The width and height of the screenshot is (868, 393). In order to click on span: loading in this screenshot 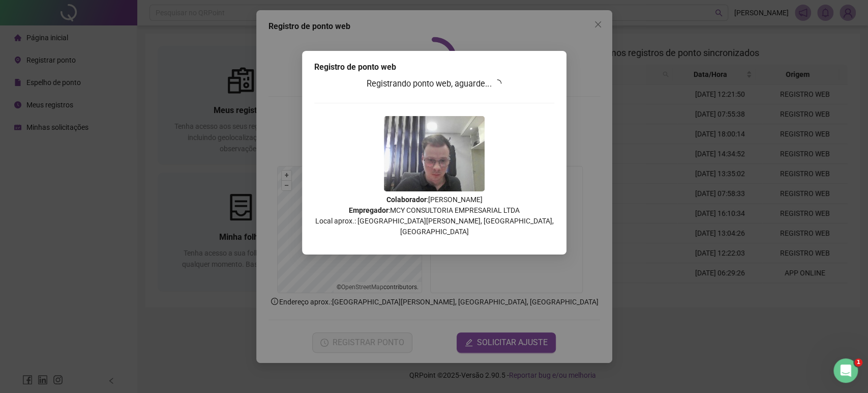, I will do `click(497, 84)`.